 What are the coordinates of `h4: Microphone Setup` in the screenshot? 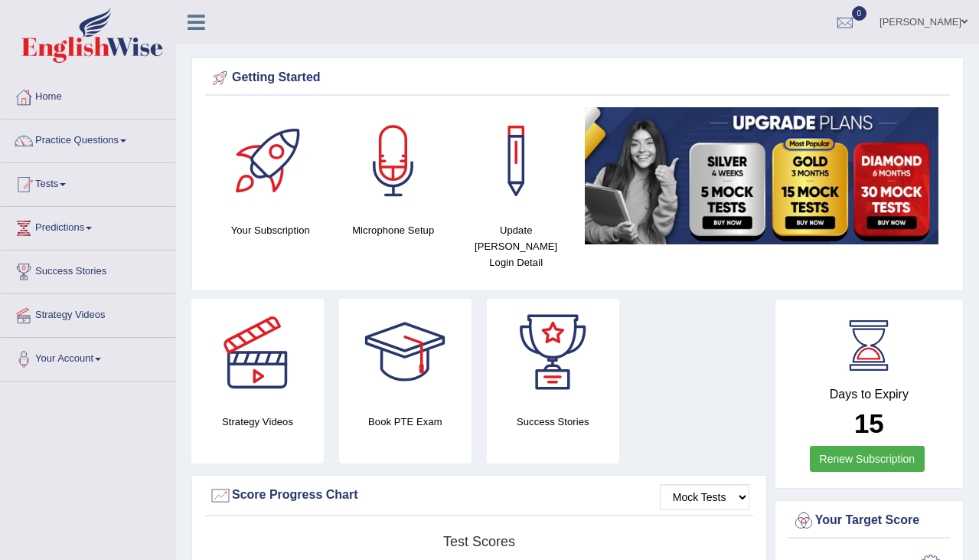 It's located at (393, 230).